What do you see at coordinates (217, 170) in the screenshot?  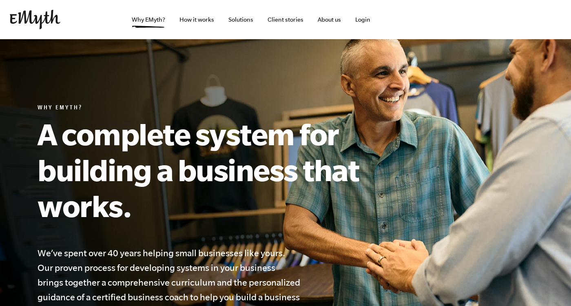 I see `h1: A complete system for building a business that works.` at bounding box center [217, 170].